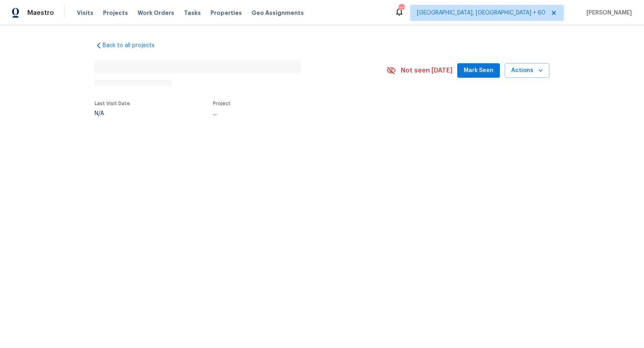  What do you see at coordinates (133, 45) in the screenshot?
I see `a: Back to all projects` at bounding box center [133, 45].